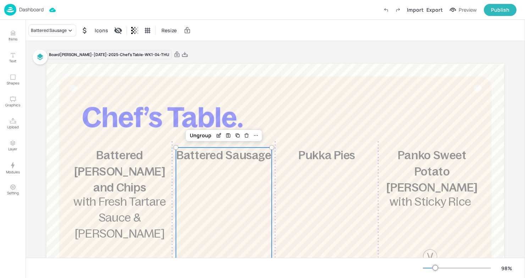 The width and height of the screenshot is (525, 278). Describe the element at coordinates (224, 155) in the screenshot. I see `span: Battered Sausage` at that location.